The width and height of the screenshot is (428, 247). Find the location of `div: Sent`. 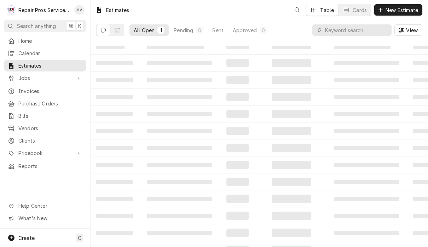

div: Sent is located at coordinates (218, 30).